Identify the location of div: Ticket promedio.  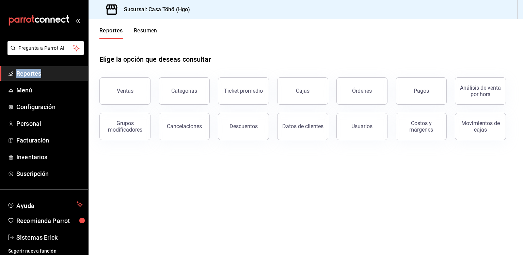
(243, 91).